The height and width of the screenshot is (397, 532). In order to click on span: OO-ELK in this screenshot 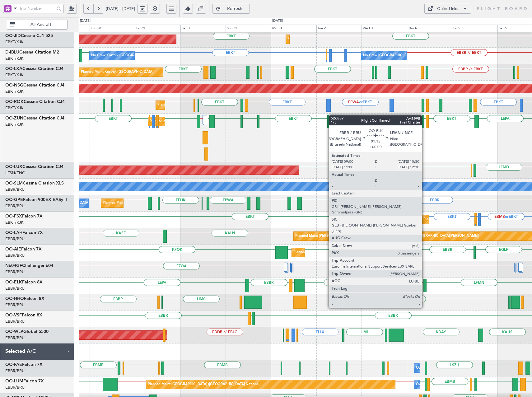, I will do `click(13, 282)`.